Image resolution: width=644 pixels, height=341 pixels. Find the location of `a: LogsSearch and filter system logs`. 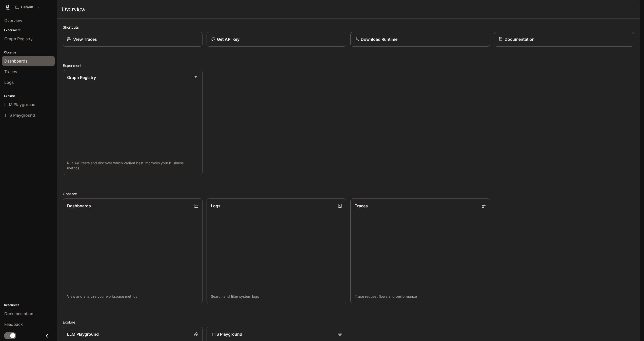

a: LogsSearch and filter system logs is located at coordinates (276, 251).